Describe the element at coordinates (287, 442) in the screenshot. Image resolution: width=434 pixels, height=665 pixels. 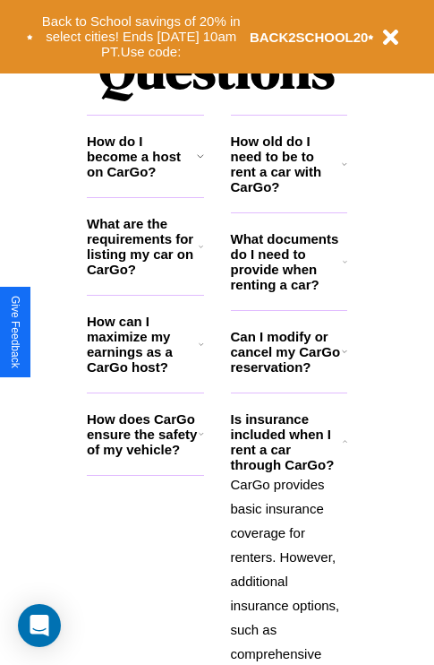
I see `h3: Is insurance included when I rent a car through CarGo?` at that location.